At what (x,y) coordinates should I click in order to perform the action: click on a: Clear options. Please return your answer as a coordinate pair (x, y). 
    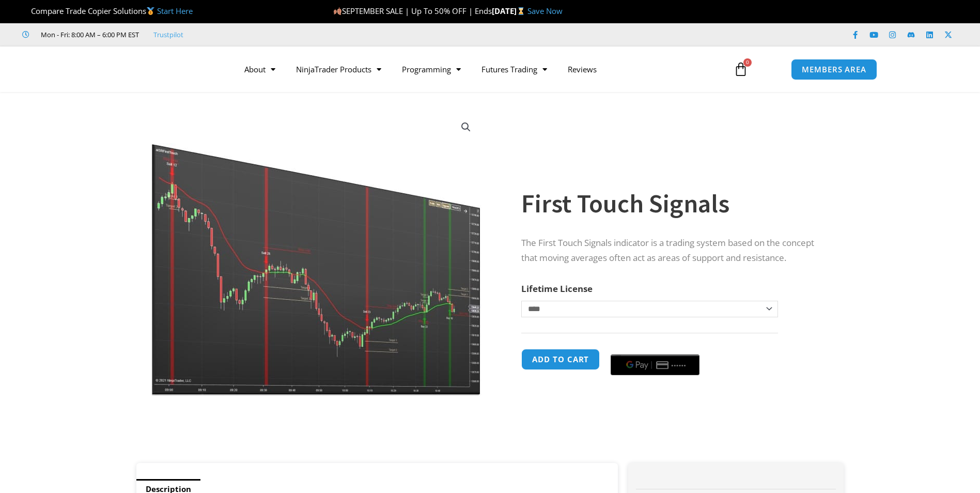
    Looking at the image, I should click on (529, 326).